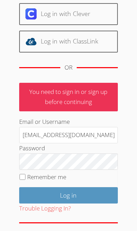 The width and height of the screenshot is (137, 231). I want to click on a: Log in with Clever, so click(68, 14).